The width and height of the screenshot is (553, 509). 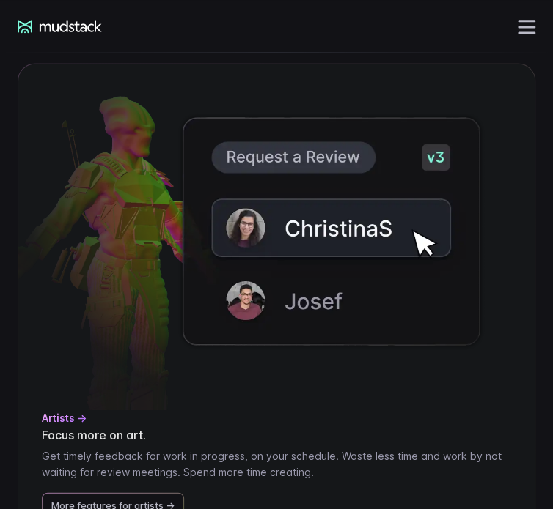 I want to click on h3: Focus more on art., so click(x=276, y=435).